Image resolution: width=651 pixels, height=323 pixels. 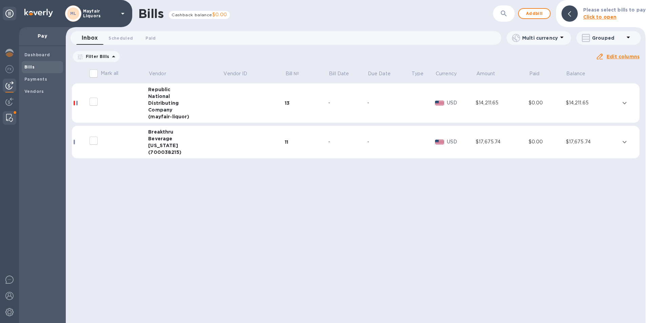 I want to click on p: Mark all, so click(x=109, y=73).